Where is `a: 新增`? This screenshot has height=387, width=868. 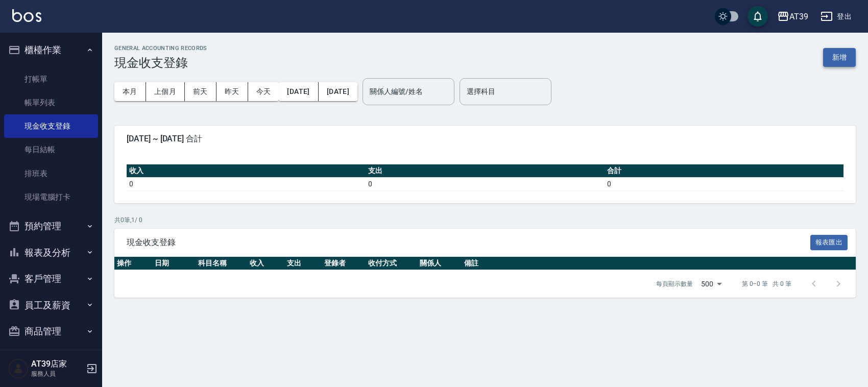 a: 新增 is located at coordinates (839, 57).